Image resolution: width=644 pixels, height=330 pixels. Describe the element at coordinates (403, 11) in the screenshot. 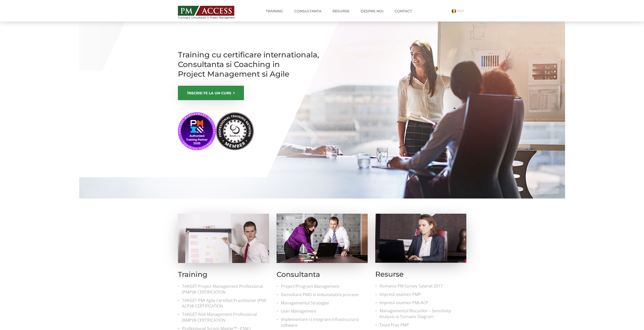

I see `a: Contact` at that location.